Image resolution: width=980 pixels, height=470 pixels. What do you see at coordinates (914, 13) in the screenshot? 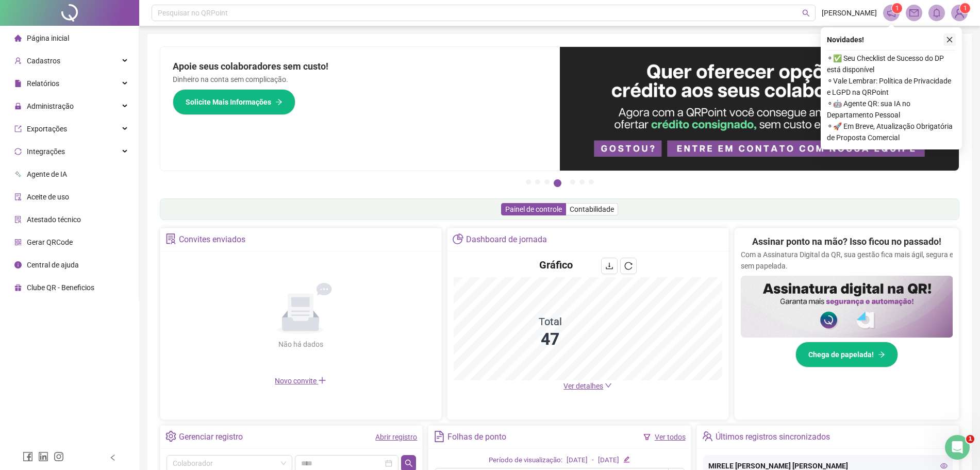
I see `span: mail` at bounding box center [914, 13].